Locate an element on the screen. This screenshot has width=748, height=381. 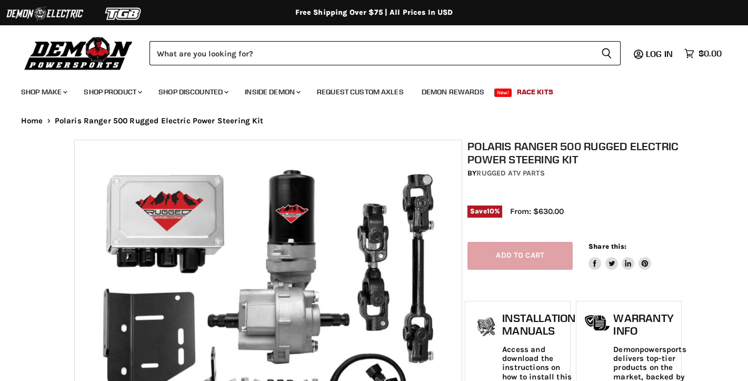
a: Request Custom Axles is located at coordinates (360, 92).